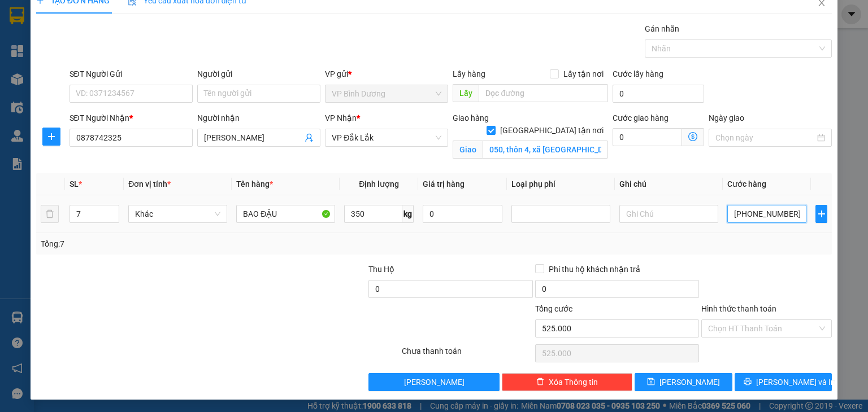 Image resolution: width=868 pixels, height=412 pixels. I want to click on input: 0, so click(462, 214).